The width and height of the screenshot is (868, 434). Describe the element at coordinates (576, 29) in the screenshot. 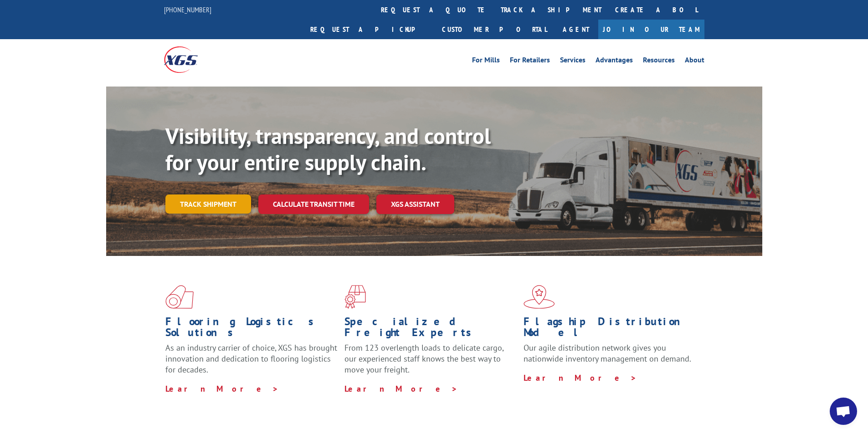

I see `a: Agent` at that location.